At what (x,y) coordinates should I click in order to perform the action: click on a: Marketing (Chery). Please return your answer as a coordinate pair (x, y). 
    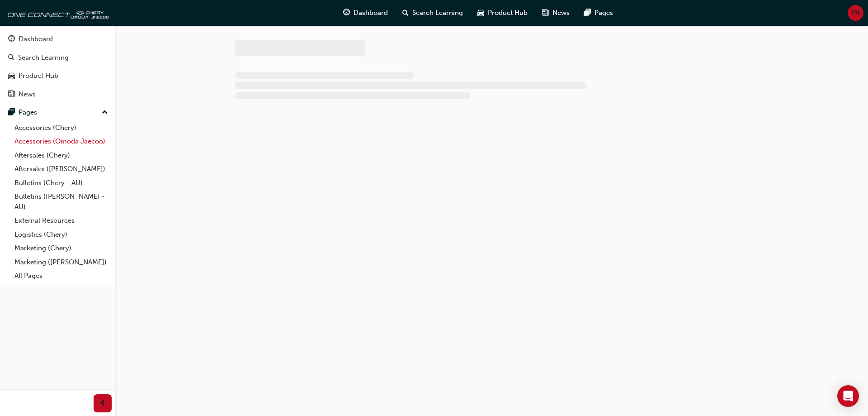
    Looking at the image, I should click on (61, 248).